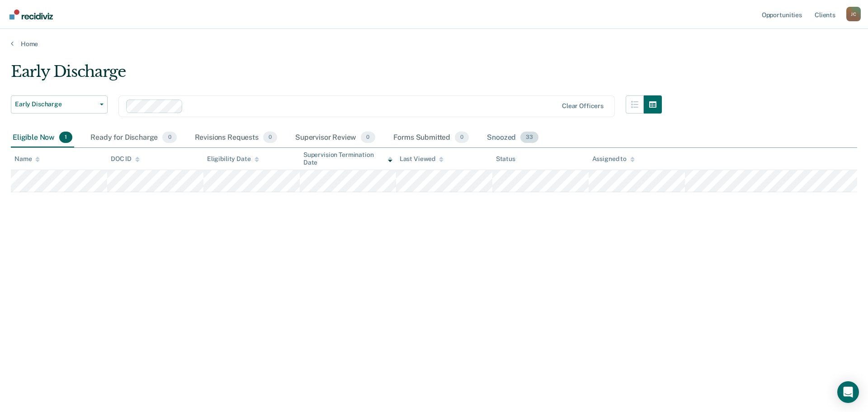  What do you see at coordinates (854, 14) in the screenshot?
I see `button: Profile dropdown button` at bounding box center [854, 14].